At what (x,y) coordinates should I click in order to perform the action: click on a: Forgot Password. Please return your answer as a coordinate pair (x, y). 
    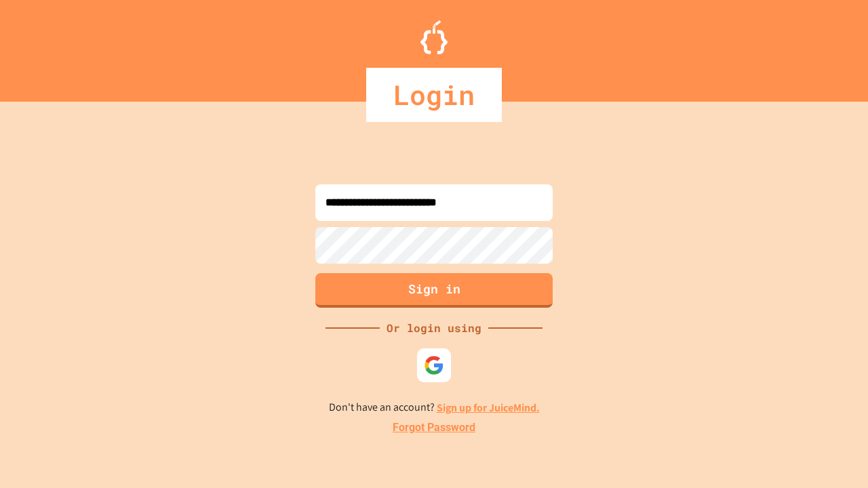
    Looking at the image, I should click on (434, 427).